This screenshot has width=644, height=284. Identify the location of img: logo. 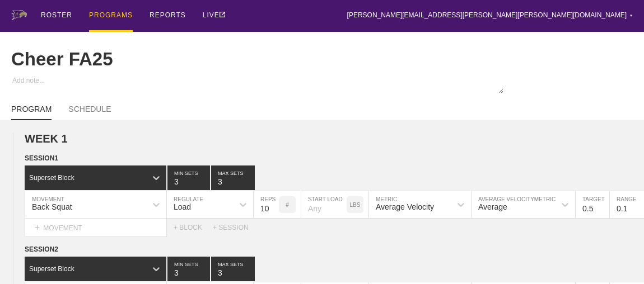
(19, 15).